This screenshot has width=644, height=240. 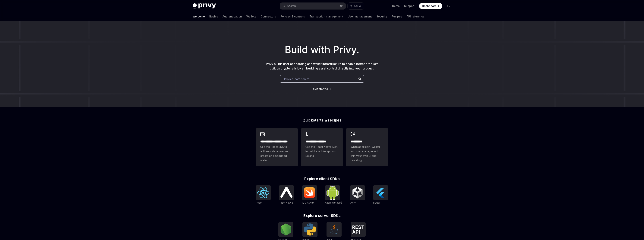 I want to click on img: Python, so click(x=310, y=229).